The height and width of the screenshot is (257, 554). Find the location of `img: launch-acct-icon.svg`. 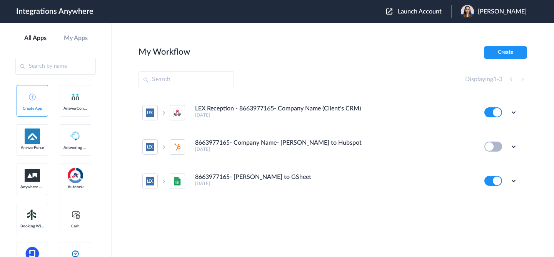

img: launch-acct-icon.svg is located at coordinates (390, 12).